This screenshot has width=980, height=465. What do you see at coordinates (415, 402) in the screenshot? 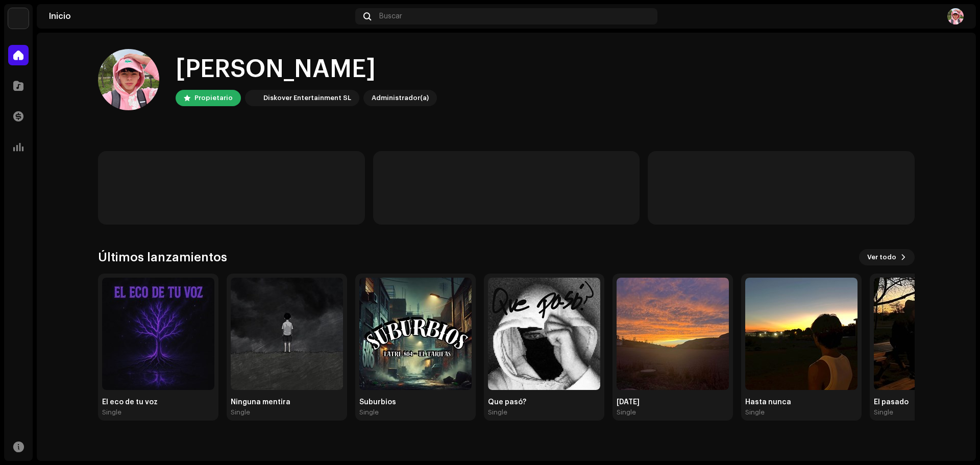
I see `div: Suburbios` at bounding box center [415, 402].